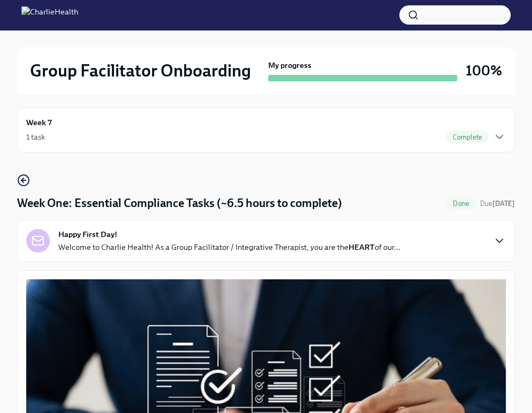 This screenshot has width=532, height=413. What do you see at coordinates (461, 203) in the screenshot?
I see `span: Done` at bounding box center [461, 203].